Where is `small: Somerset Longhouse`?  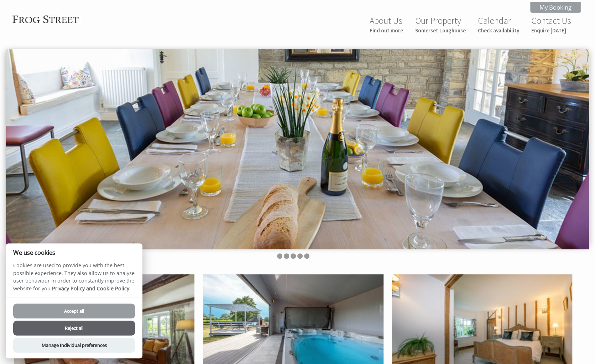
small: Somerset Longhouse is located at coordinates (441, 31).